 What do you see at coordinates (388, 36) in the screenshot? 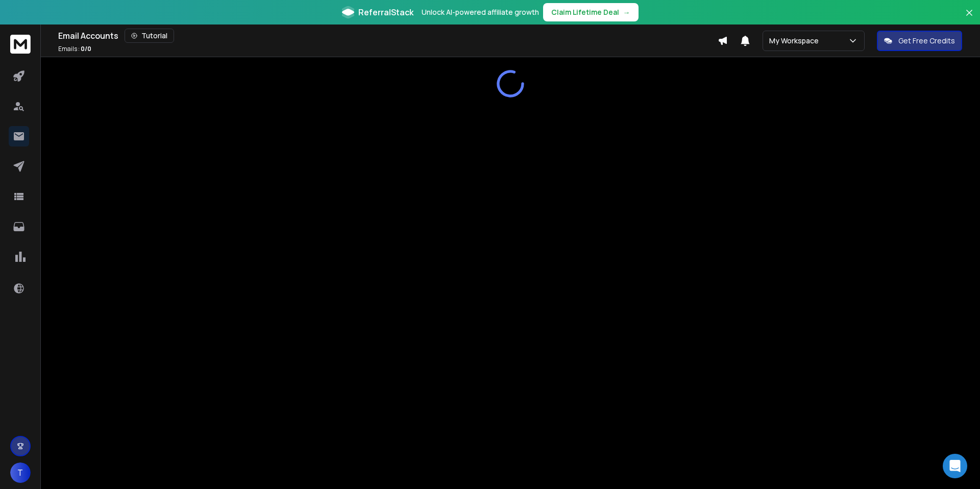
I see `div: Email Accounts` at bounding box center [388, 36].